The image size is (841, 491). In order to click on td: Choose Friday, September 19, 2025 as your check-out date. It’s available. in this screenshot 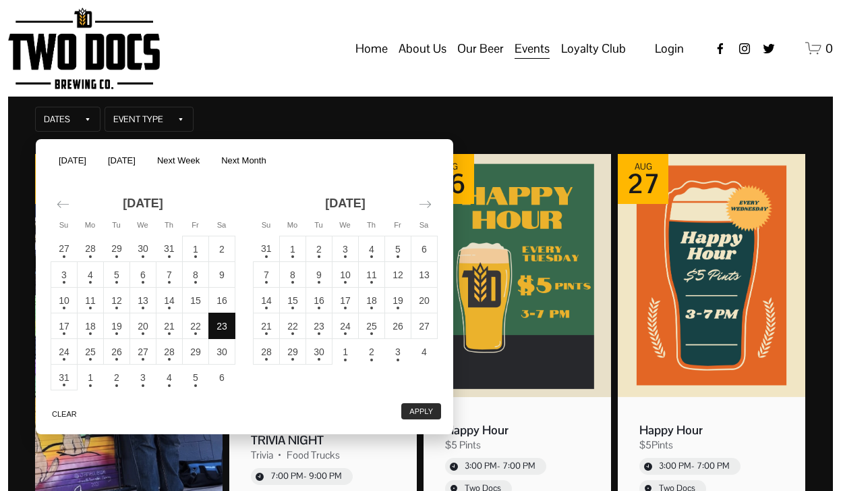, I will do `click(398, 300)`.